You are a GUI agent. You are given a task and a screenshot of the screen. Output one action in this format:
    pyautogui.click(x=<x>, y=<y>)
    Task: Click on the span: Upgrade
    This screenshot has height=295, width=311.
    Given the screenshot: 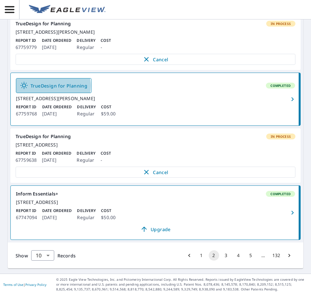 What is the action you would take?
    pyautogui.click(x=155, y=229)
    